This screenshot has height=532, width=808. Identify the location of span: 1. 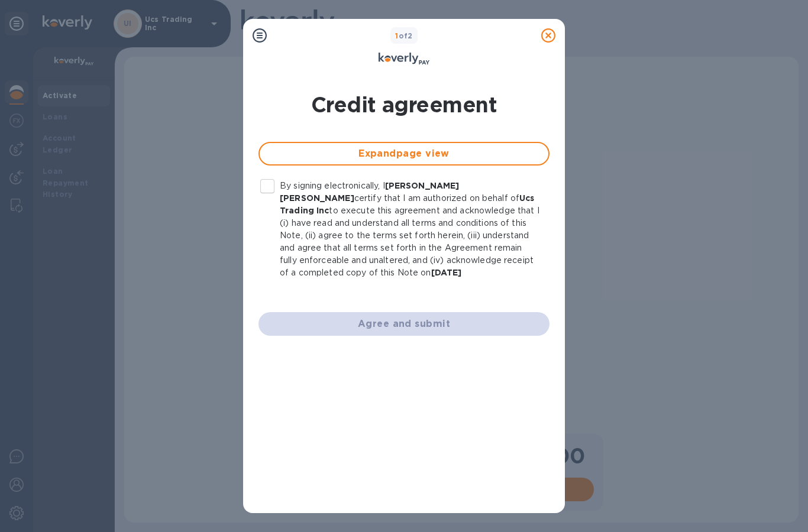
(396, 35).